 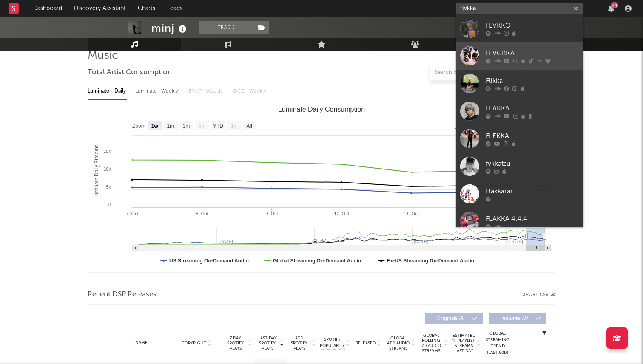 What do you see at coordinates (463, 343) in the screenshot?
I see `span: Estimated % Playlist Streams Last Day` at bounding box center [463, 343].